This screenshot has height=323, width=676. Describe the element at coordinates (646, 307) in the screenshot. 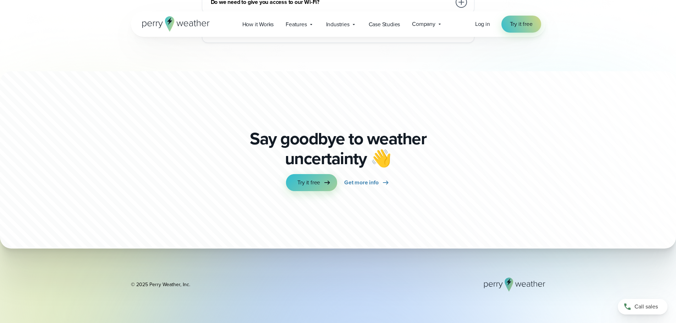

I see `span: Call sales` at that location.